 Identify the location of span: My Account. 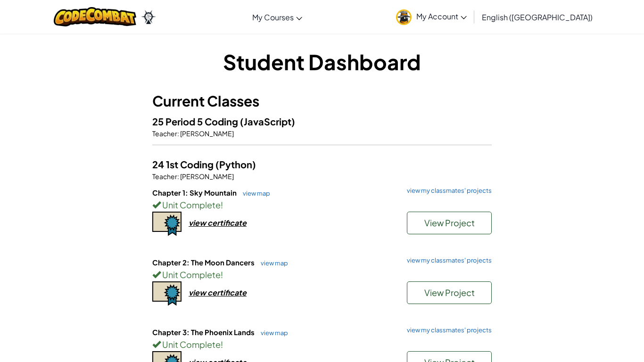
(442, 16).